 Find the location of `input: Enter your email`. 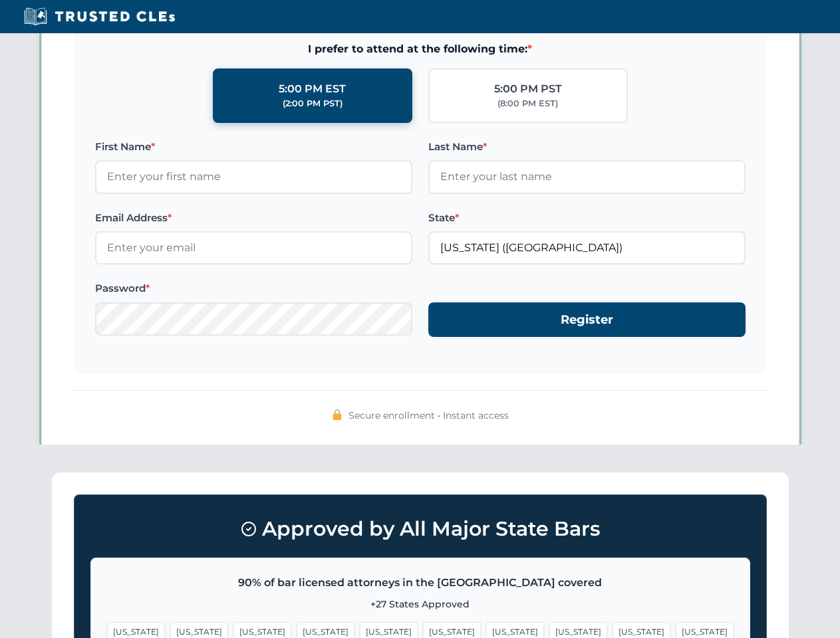

input: Enter your email is located at coordinates (253, 248).